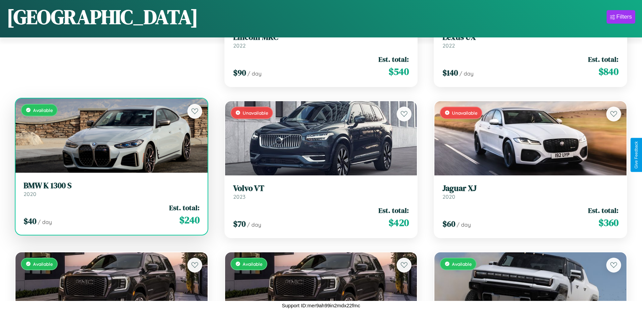  Describe the element at coordinates (112, 189) in the screenshot. I see `a: BMW K 1300 S2020` at that location.